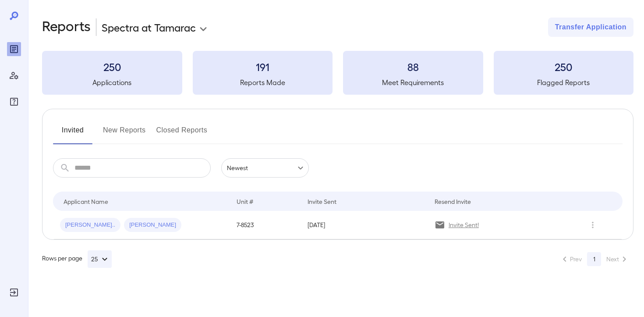  Describe the element at coordinates (263, 82) in the screenshot. I see `h5: Reports Made` at that location.